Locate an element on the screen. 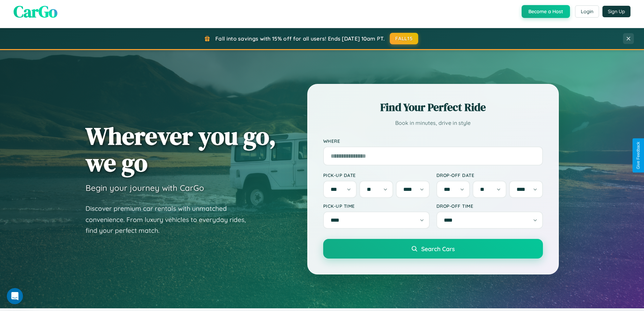 The height and width of the screenshot is (311, 644). p: Discover premium car rentals with unmatched convenience. From luxury vehicles to everyday rides, ... is located at coordinates (170, 220).